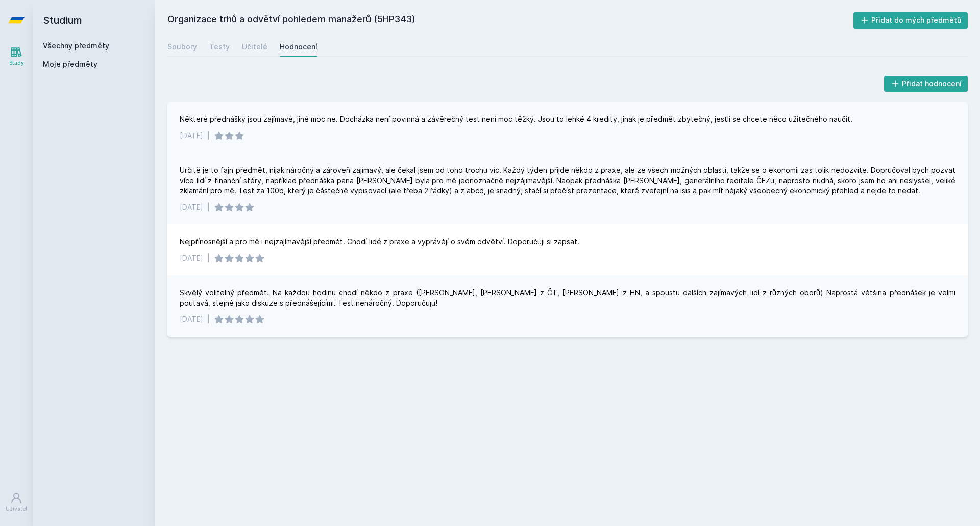 This screenshot has height=526, width=980. I want to click on div: Určitě je to fajn předmět, nijak náročný a zároveň zajímavý, ale čekal jsem od toho trochu víc. K..., so click(568, 181).